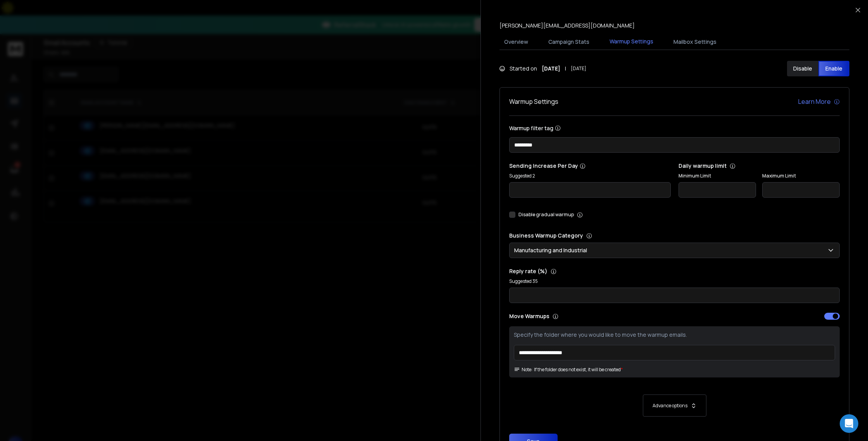  What do you see at coordinates (849, 423) in the screenshot?
I see `div: Open Intercom Messenger` at bounding box center [849, 423].